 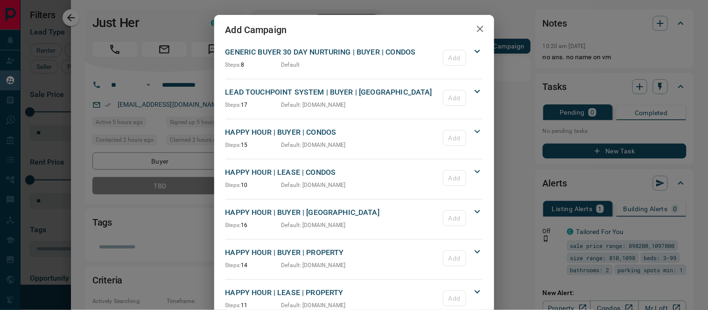 I want to click on p: 10, so click(x=253, y=185).